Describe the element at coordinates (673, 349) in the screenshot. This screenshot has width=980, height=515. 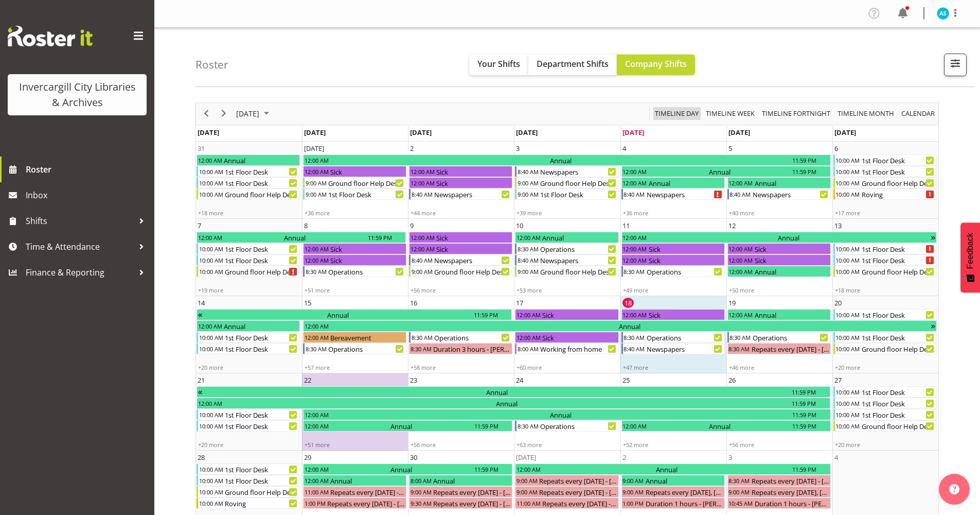
I see `div: Newspapers Begin From Thursday, September 18, 2025 at 8:40:00 AM GMT+12:00 Ends At Thursday, Sept...` at that location.